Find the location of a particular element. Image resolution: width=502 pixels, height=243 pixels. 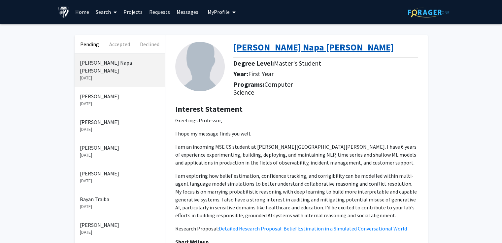

img: Johns Hopkins University Logo is located at coordinates (64, 12).